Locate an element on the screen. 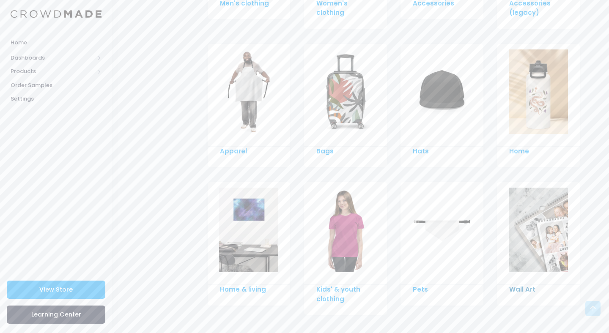 The height and width of the screenshot is (333, 609). a: Learning Center is located at coordinates (56, 315).